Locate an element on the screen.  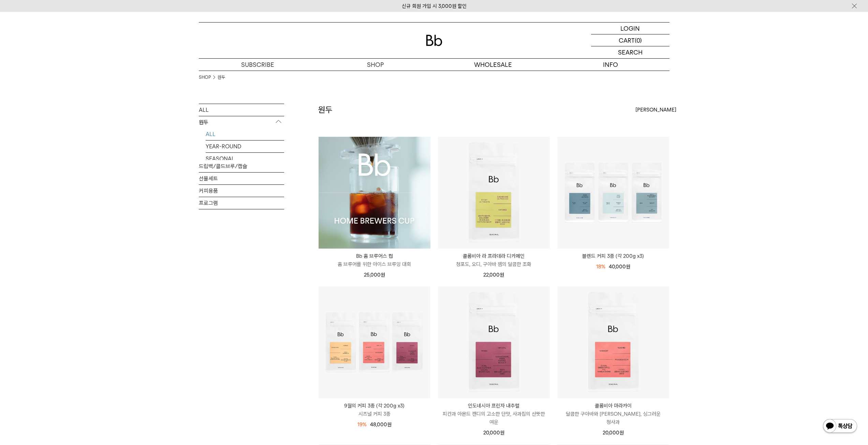
a: 9월의 커피 3종 (각 200g x3) is located at coordinates (374, 342).